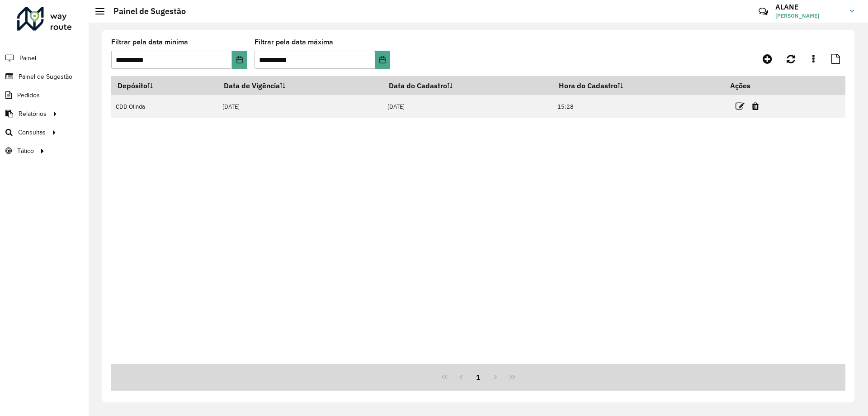  I want to click on a: Editar, so click(740, 106).